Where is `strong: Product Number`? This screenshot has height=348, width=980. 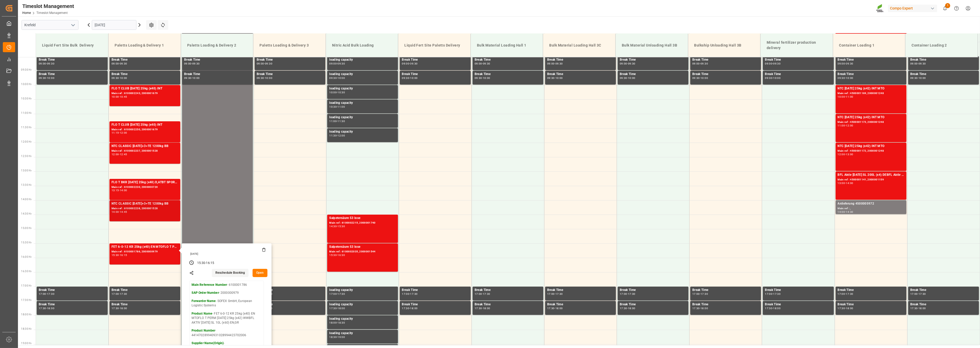
strong: Product Number is located at coordinates (203, 331).